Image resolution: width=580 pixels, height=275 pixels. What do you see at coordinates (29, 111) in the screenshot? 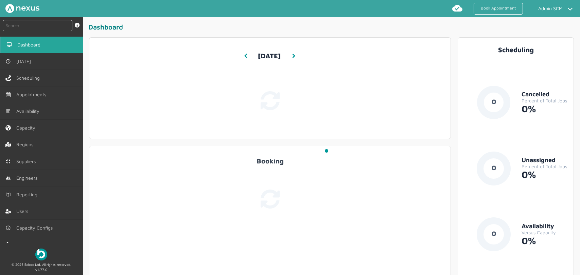
I see `span: Availability` at bounding box center [29, 111].